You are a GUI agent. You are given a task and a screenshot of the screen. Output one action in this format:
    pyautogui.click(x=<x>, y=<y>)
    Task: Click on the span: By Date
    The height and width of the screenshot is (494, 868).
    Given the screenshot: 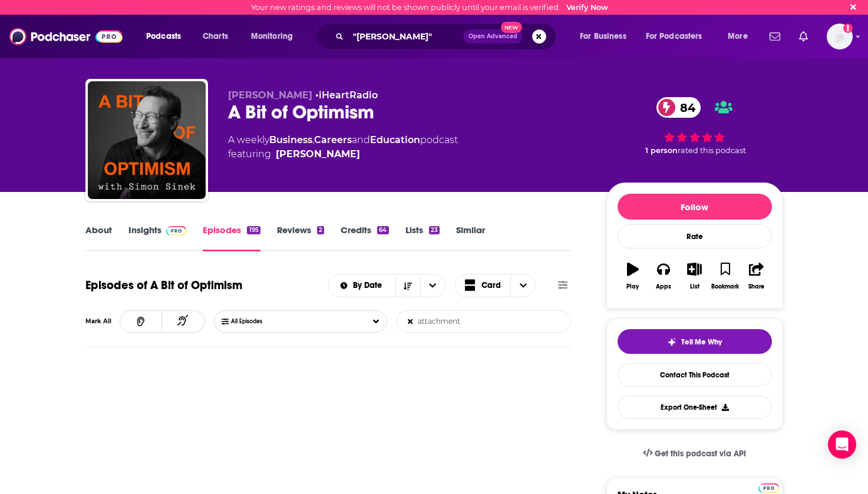 What is the action you would take?
    pyautogui.click(x=370, y=285)
    